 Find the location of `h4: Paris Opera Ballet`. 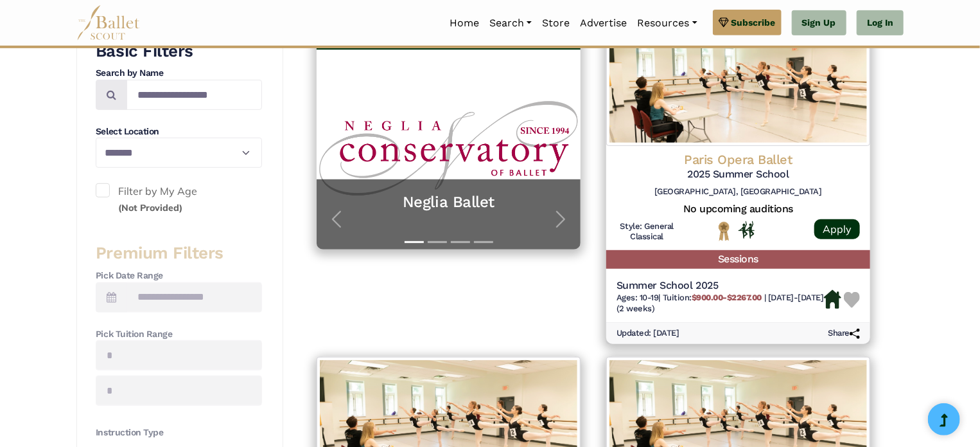

h4: Paris Opera Ballet is located at coordinates (738, 159).